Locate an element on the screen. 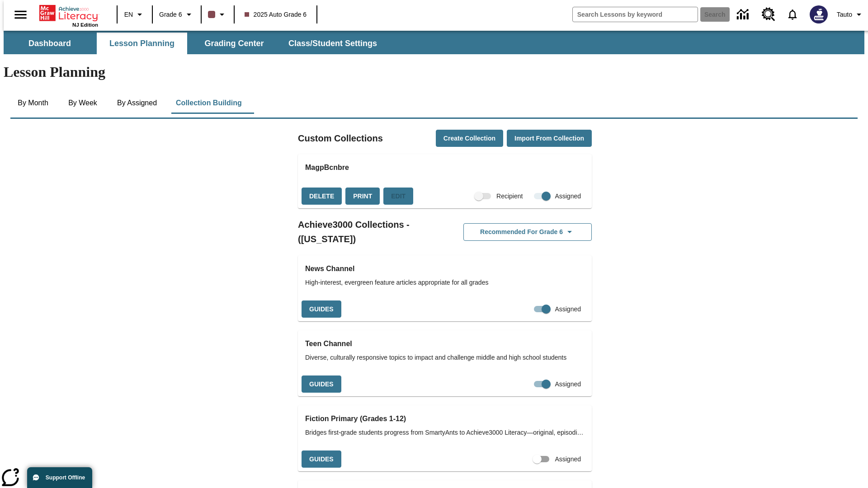 This screenshot has height=488, width=868. h1: Lesson Planning is located at coordinates (434, 72).